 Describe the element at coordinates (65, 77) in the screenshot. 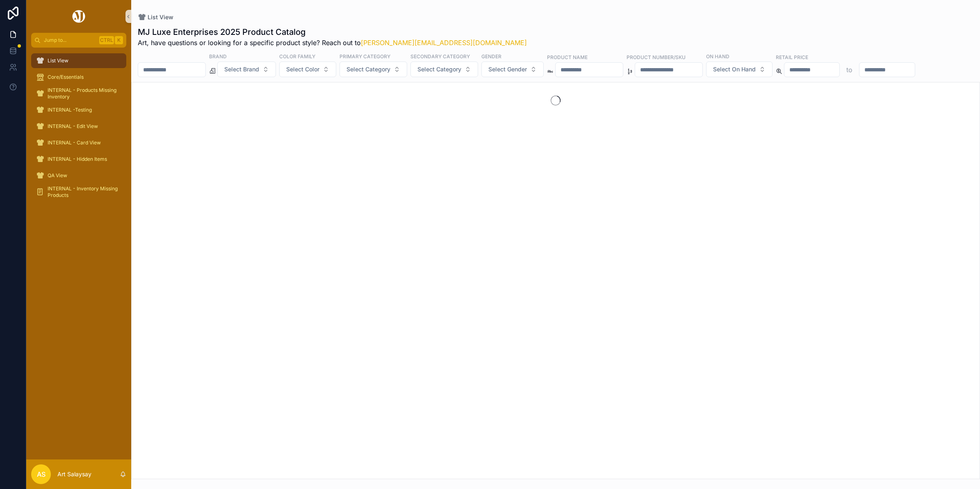

I see `span: Core/Essentials` at that location.